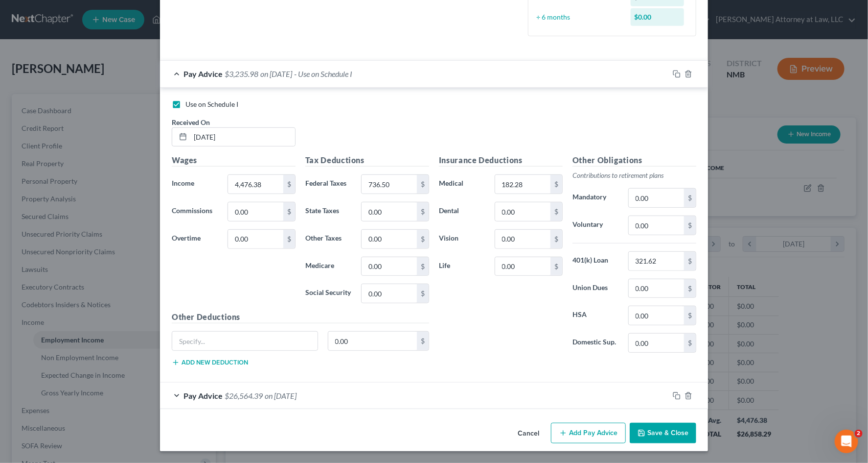 This screenshot has height=463, width=868. What do you see at coordinates (195, 239) in the screenshot?
I see `label: Overtime` at bounding box center [195, 239].